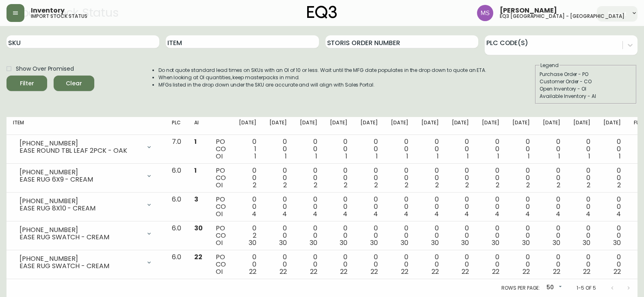  I want to click on li: MFGs listed in the drop down under the SKU are accurate and will align with Sales Portal., so click(323, 85).